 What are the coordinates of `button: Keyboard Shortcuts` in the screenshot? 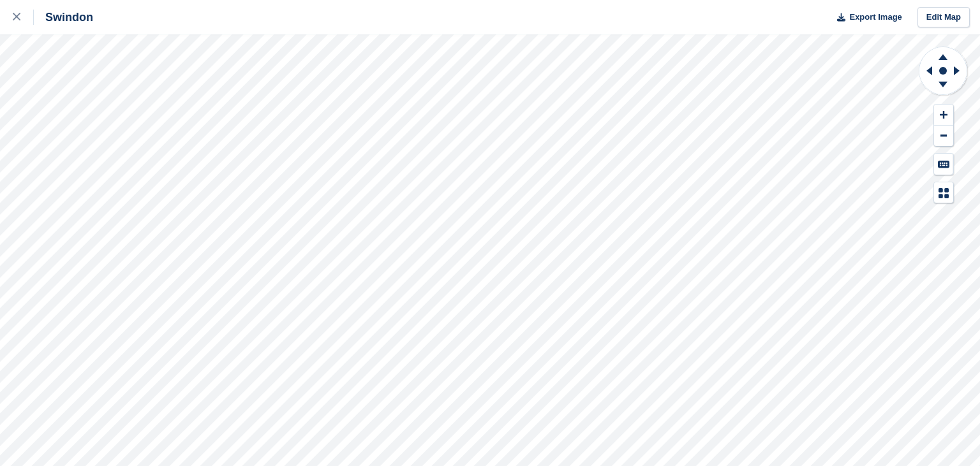 It's located at (944, 164).